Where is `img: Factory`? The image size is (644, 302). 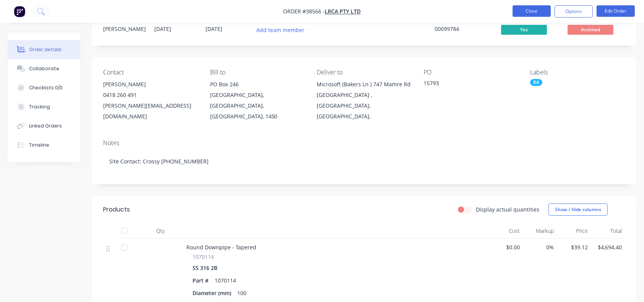
img: Factory is located at coordinates (20, 12).